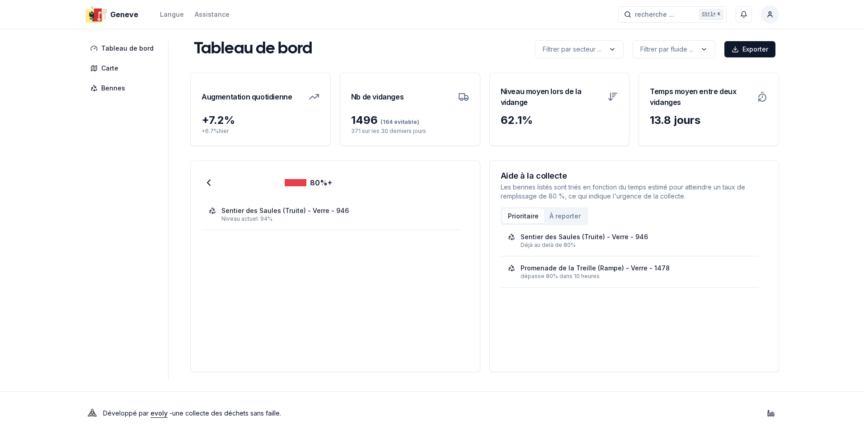 The width and height of the screenshot is (864, 435). Describe the element at coordinates (630, 241) in the screenshot. I see `a: Sentier des Saules (Truite) - Verre - 946Déjà au delà de 80%` at that location.